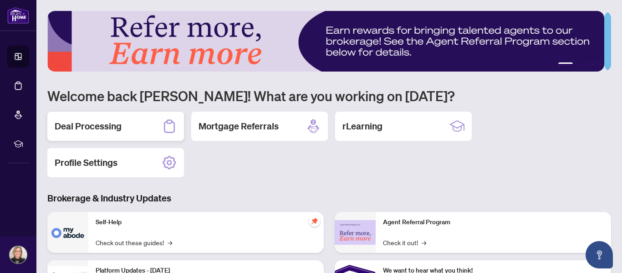 This screenshot has height=273, width=622. What do you see at coordinates (325, 41) in the screenshot?
I see `img: Slide 0` at bounding box center [325, 41].